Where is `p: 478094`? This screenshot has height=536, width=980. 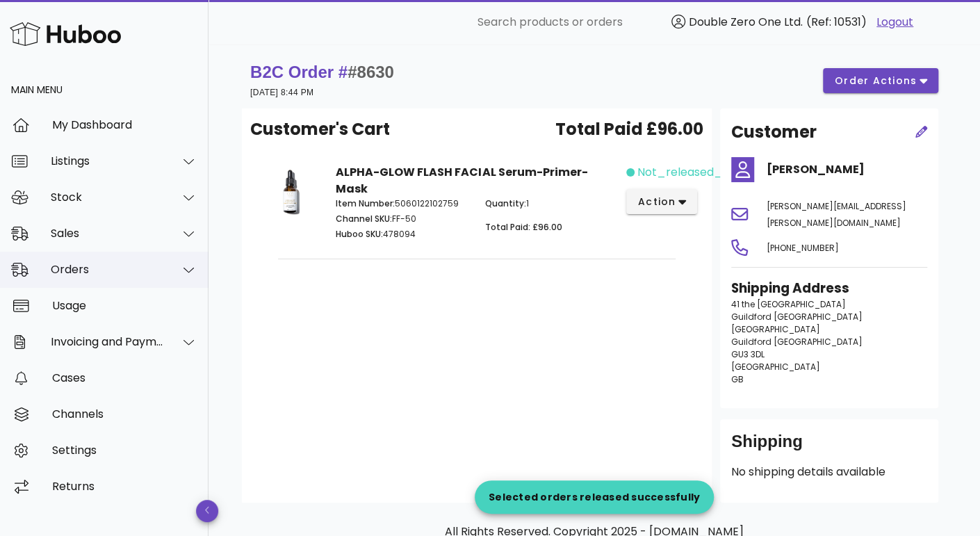 p: 478094 is located at coordinates (402, 234).